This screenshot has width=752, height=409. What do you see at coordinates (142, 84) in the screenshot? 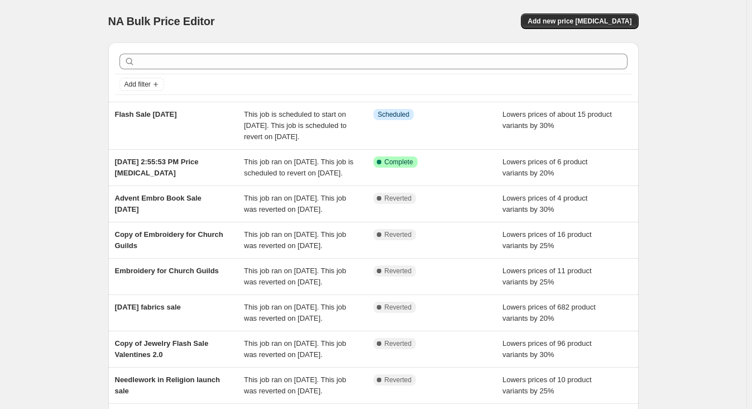
I see `button: Add filter` at bounding box center [142, 84].